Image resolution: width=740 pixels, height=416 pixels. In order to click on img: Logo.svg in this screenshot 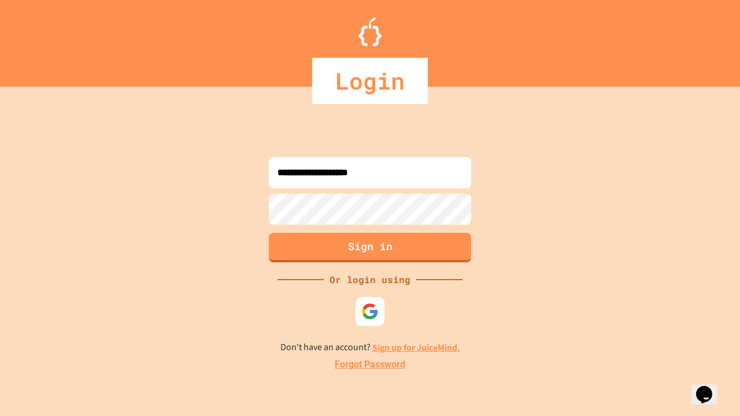, I will do `click(370, 32)`.